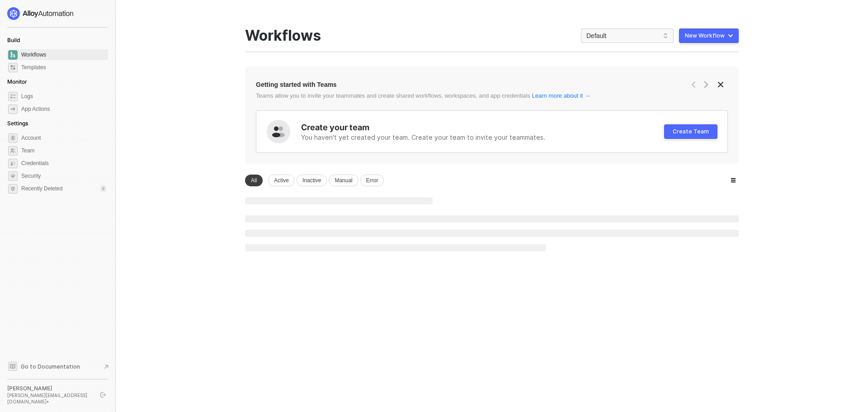  I want to click on span: icon-arrow-left, so click(694, 85).